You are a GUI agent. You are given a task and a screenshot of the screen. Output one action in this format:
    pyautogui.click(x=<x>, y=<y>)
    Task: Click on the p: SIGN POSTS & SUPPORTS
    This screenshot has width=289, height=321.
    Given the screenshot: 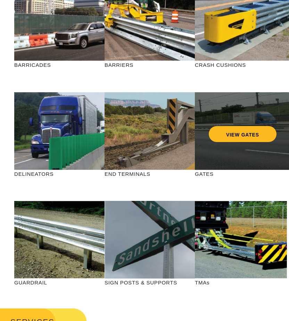 What is the action you would take?
    pyautogui.click(x=145, y=282)
    